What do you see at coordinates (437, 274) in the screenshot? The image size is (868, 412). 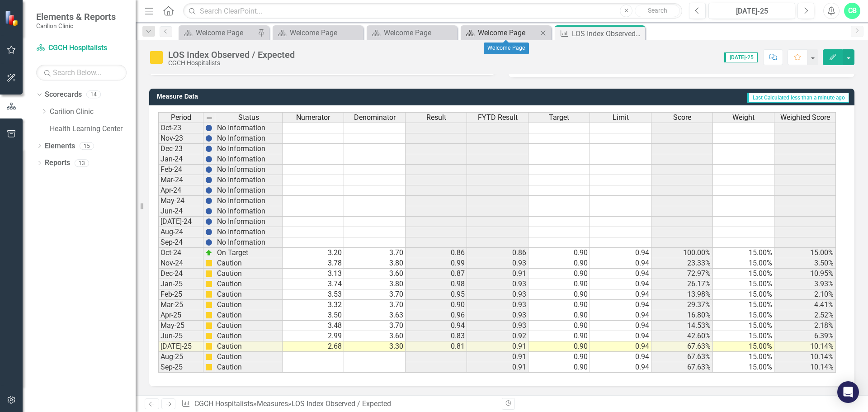 I see `td: 0.87` at bounding box center [437, 274].